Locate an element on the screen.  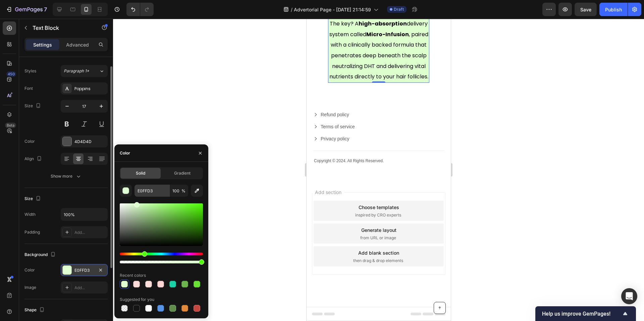
div: Privacy policy is located at coordinates (29, 120).